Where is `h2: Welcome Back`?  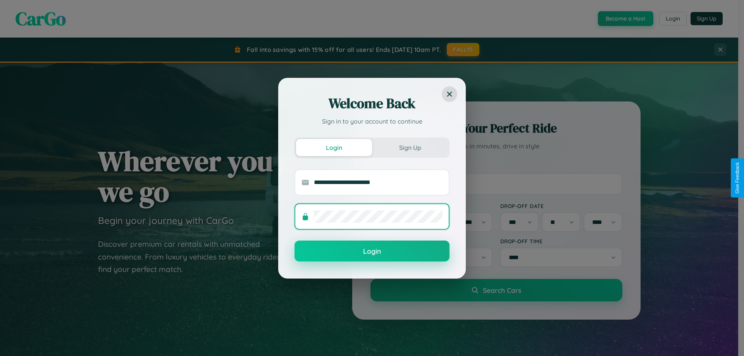 h2: Welcome Back is located at coordinates (372, 103).